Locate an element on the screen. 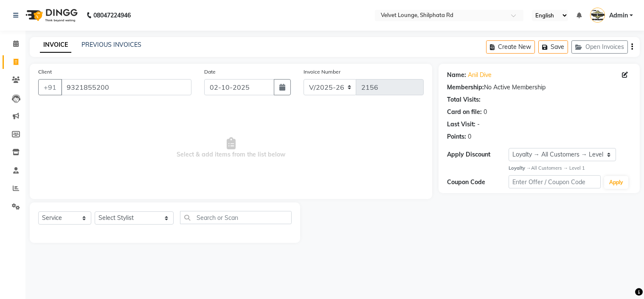 This screenshot has height=299, width=644. button: Apply is located at coordinates (616, 183).